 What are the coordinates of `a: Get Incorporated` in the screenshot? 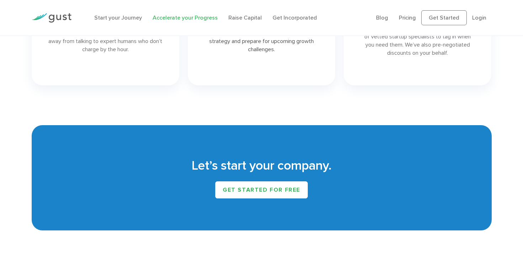 It's located at (295, 17).